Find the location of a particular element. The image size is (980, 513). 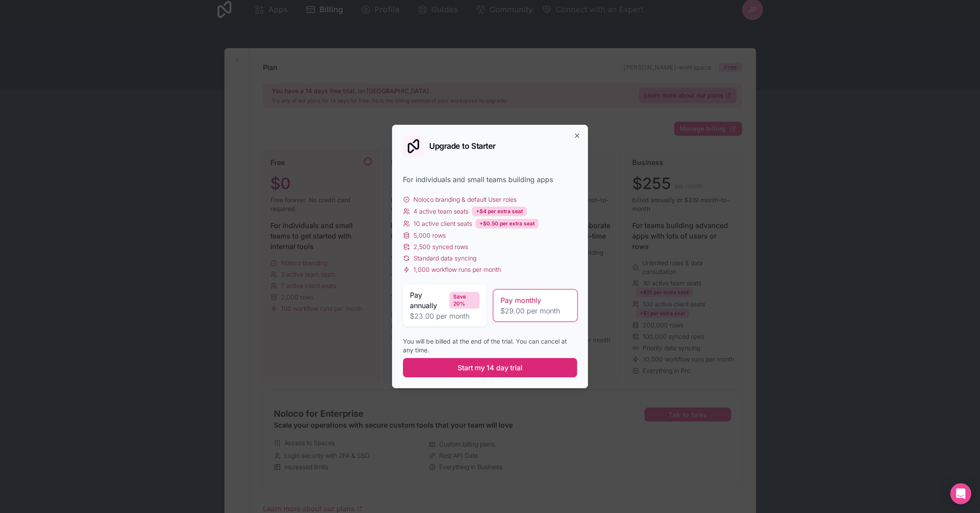

span: Start my 14 day trial is located at coordinates (490, 367).